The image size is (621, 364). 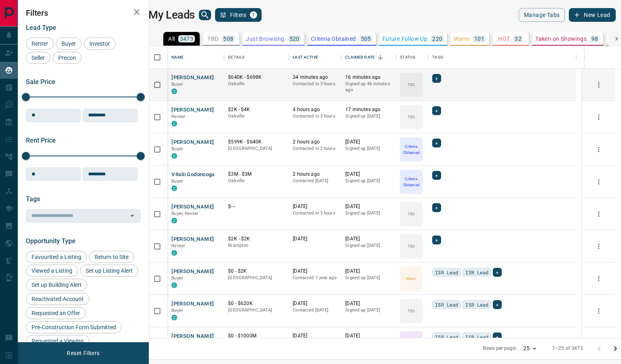 I want to click on p: Contacted 1 year ago, so click(x=315, y=278).